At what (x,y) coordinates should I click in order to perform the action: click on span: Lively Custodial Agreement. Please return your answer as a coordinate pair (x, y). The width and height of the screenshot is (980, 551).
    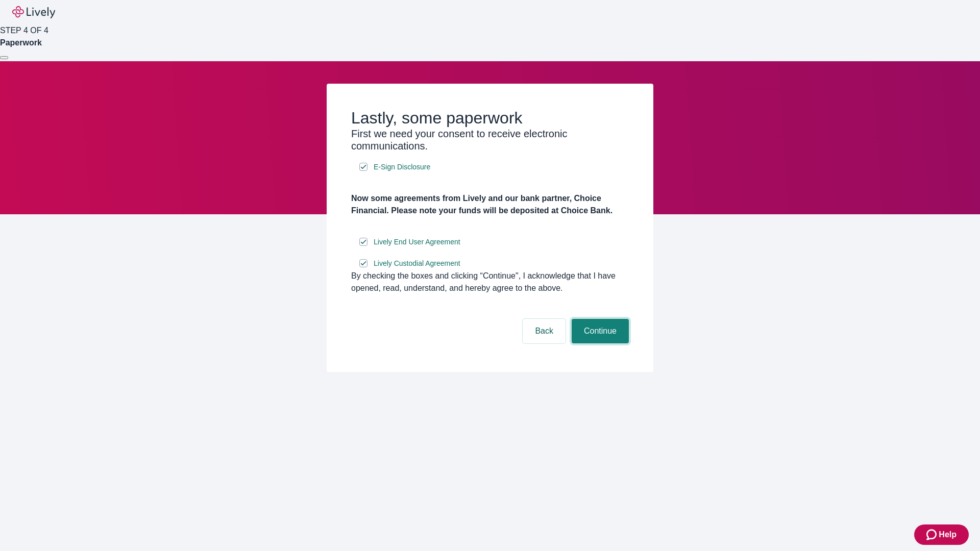
    Looking at the image, I should click on (417, 264).